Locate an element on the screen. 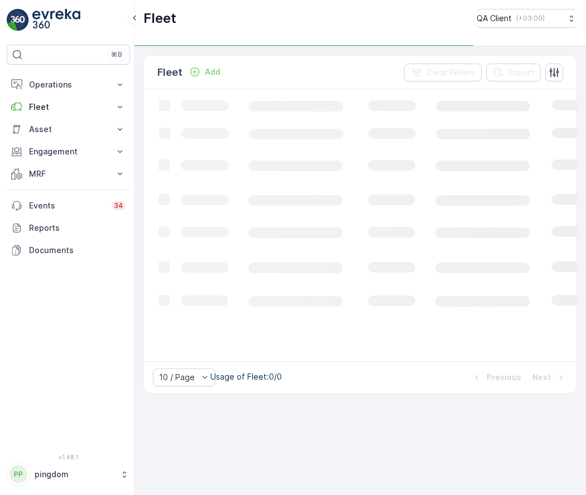 The height and width of the screenshot is (495, 586). p: Add is located at coordinates (213, 72).